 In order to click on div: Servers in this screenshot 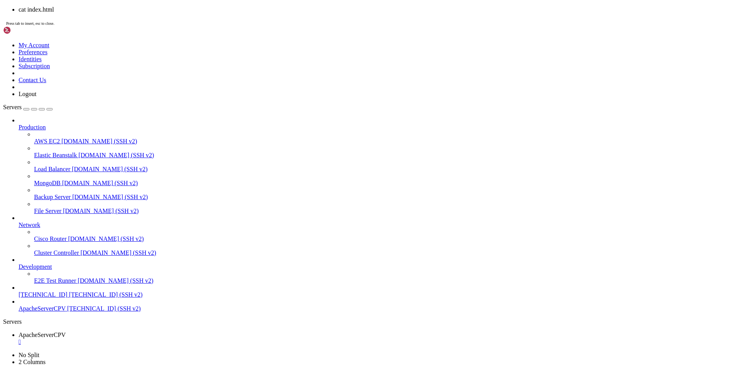, I will do `click(371, 322)`.